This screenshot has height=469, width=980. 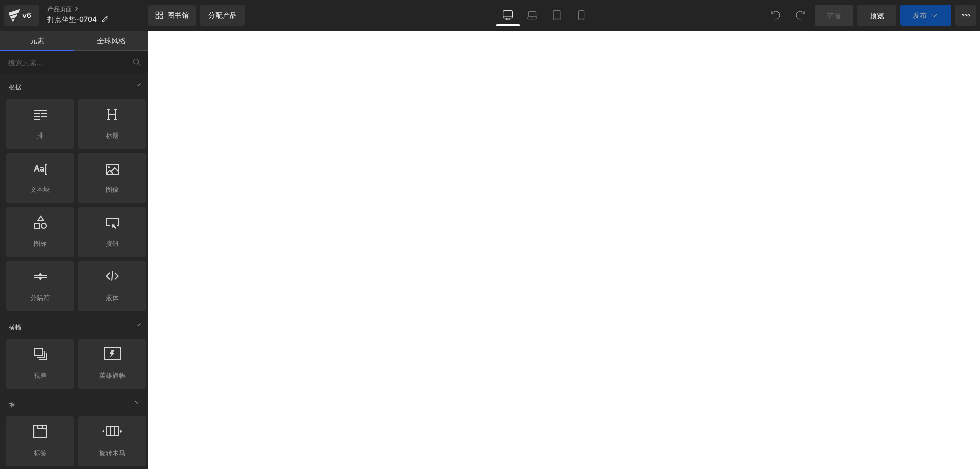 What do you see at coordinates (15, 326) in the screenshot?
I see `font: 横幅` at bounding box center [15, 326].